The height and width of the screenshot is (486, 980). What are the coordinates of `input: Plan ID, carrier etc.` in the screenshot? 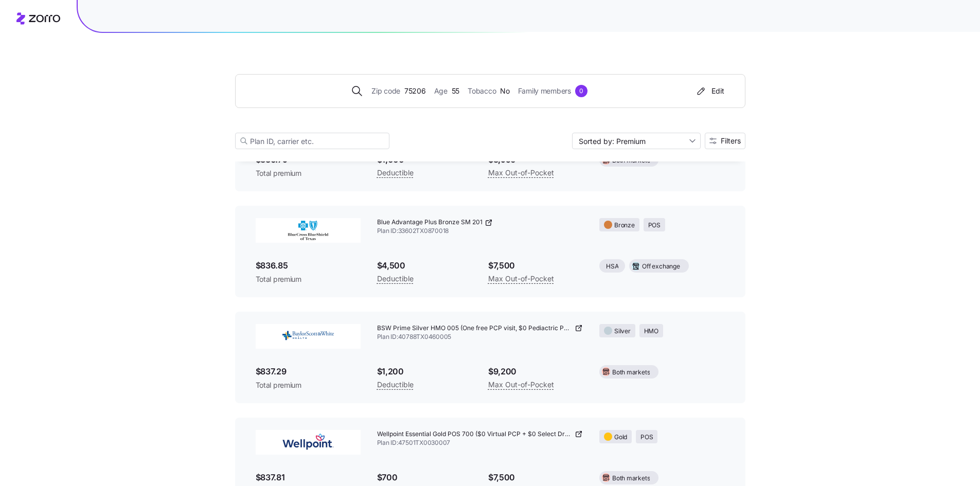 It's located at (313, 141).